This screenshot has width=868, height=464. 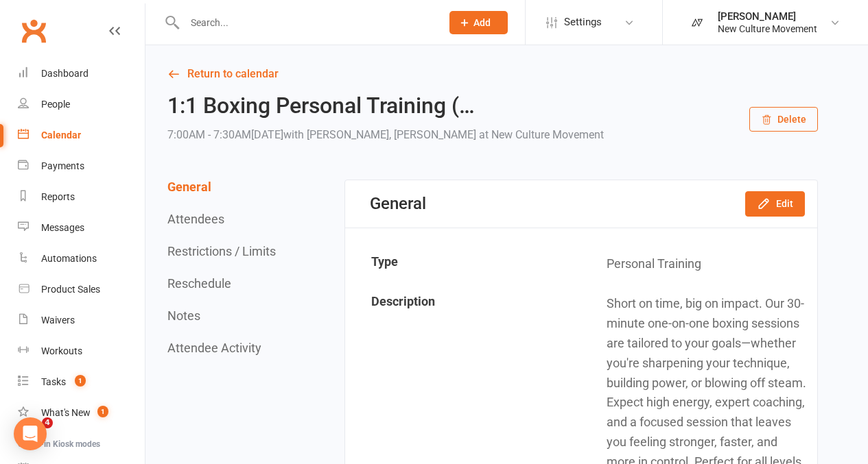 I want to click on span: at New Culture Movement, so click(x=541, y=134).